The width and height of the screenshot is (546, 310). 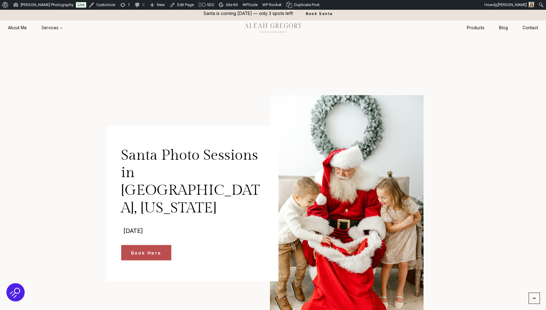 I want to click on a: Contact, so click(x=530, y=28).